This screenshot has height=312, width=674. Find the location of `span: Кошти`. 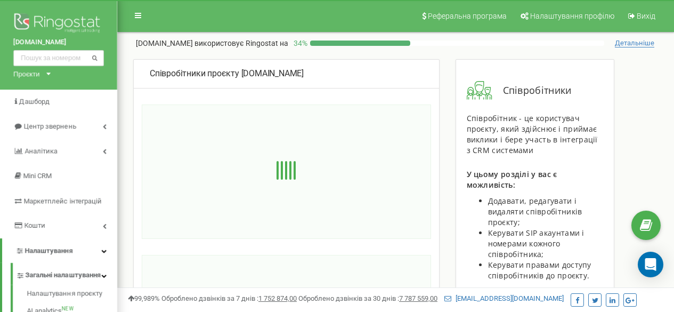

span: Кошти is located at coordinates (35, 225).